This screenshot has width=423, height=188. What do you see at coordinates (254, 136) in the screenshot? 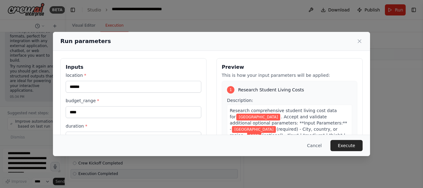
I see `span: Variable: budget_range` at bounding box center [254, 136].